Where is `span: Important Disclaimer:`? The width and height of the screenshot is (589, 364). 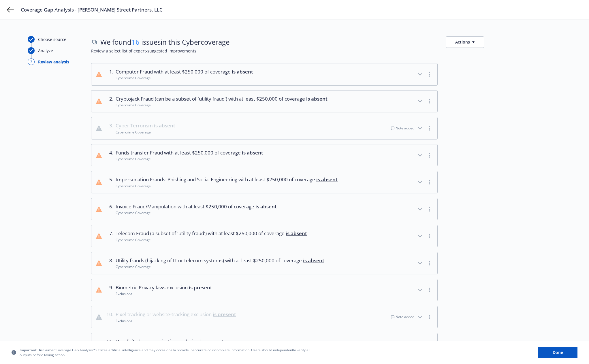
span: Important Disclaimer: is located at coordinates (37, 349).